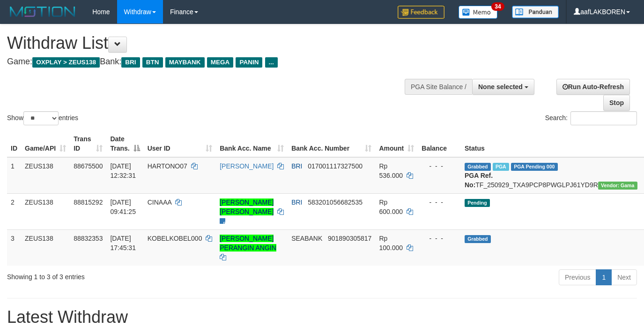  I want to click on th: Amount: activate to sort column ascending, so click(396, 144).